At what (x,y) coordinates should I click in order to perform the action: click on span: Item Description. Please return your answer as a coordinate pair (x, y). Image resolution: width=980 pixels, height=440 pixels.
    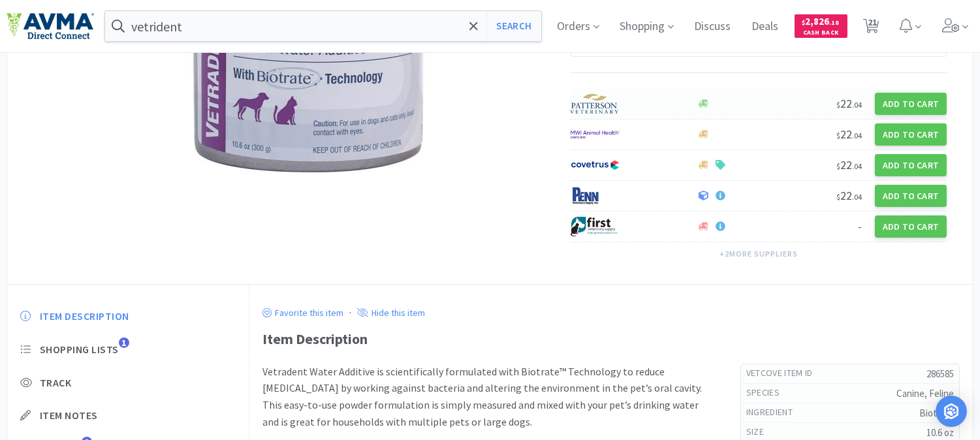
    Looking at the image, I should click on (84, 315).